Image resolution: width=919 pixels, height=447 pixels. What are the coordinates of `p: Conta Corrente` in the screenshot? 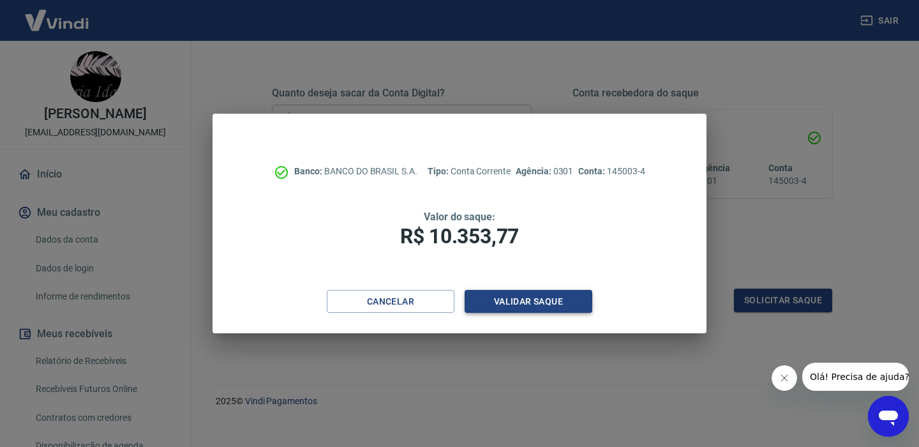 It's located at (469, 171).